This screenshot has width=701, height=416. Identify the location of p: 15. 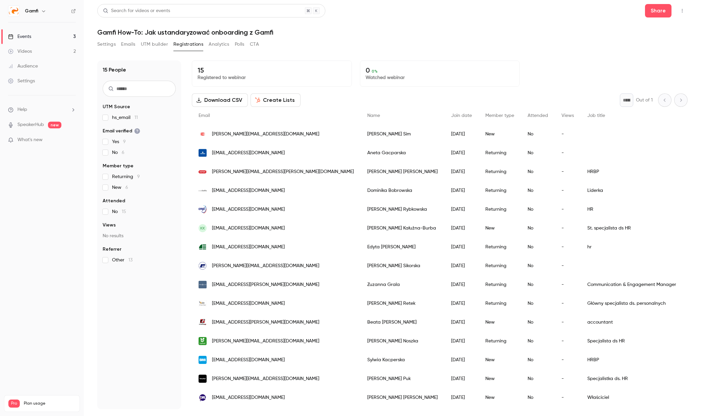
(272, 70).